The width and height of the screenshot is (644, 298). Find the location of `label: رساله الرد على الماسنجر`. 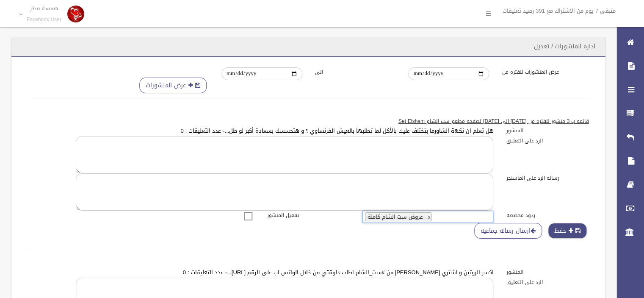

label: رساله الرد على الماسنجر is located at coordinates (548, 178).